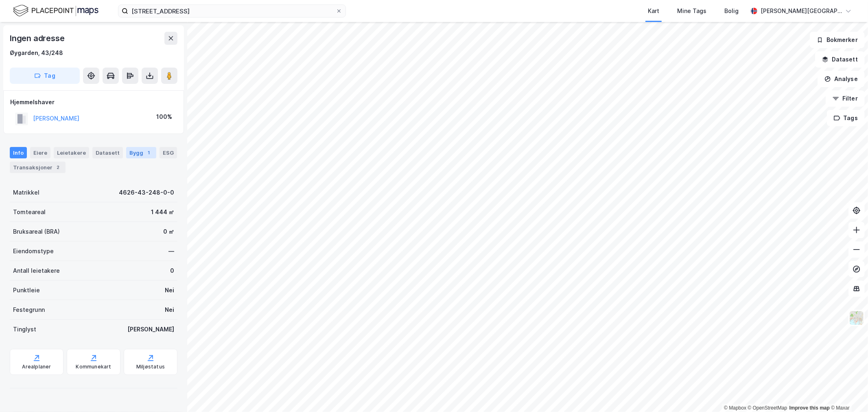  I want to click on div: 0, so click(172, 271).